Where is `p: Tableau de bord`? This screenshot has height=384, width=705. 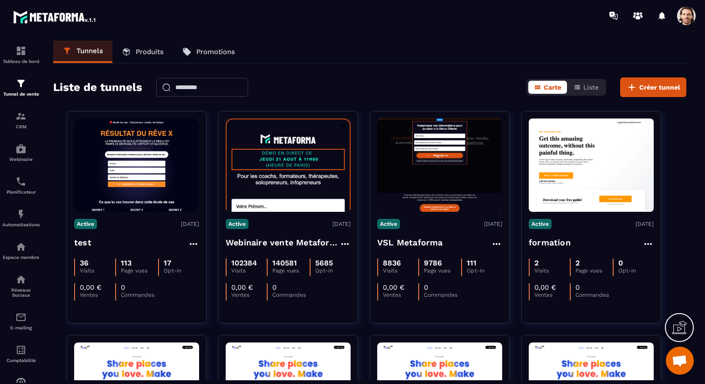
p: Tableau de bord is located at coordinates (21, 61).